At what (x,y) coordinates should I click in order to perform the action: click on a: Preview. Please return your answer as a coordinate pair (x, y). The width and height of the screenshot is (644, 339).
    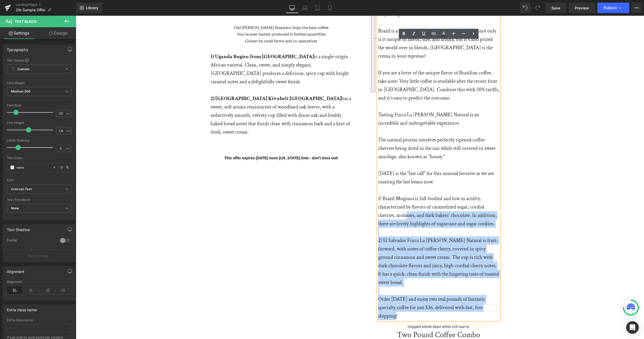
    Looking at the image, I should click on (582, 8).